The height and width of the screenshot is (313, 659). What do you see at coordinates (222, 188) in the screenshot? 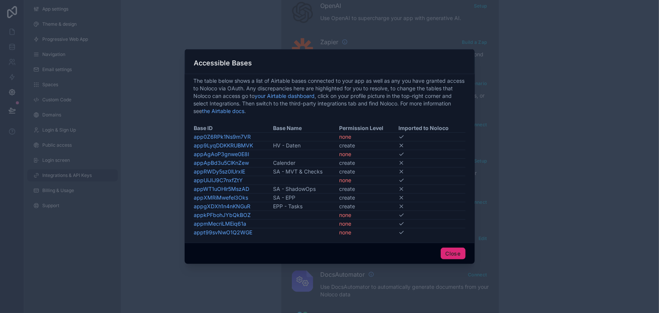
I see `a: appWT1uOHlr5MszAD` at bounding box center [222, 188].